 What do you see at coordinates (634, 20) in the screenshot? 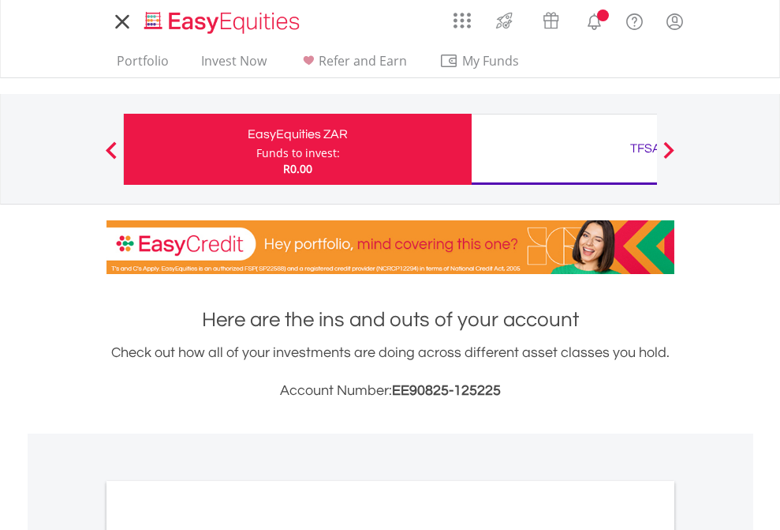
I see `a: FAQ's and Support` at bounding box center [634, 20].